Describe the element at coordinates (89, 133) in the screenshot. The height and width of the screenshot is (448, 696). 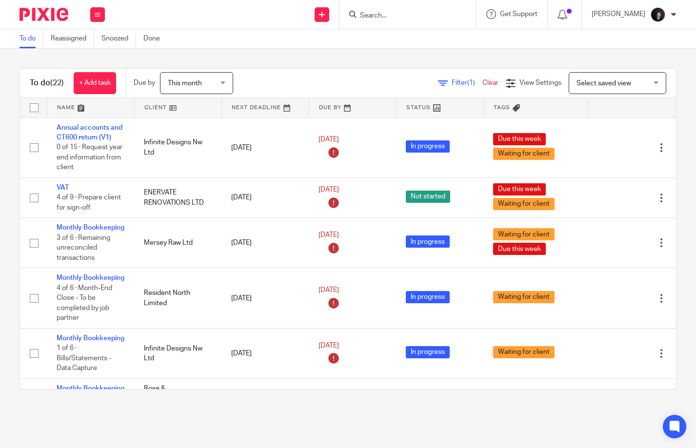
I see `a: Annual accounts and CT600 return (V1)` at that location.